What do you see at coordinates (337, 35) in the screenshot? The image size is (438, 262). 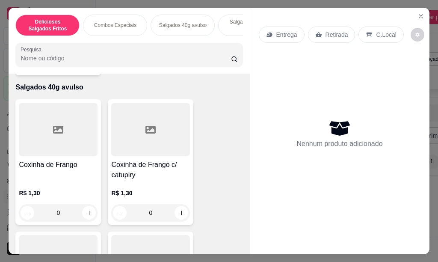 I see `p: Retirada` at bounding box center [337, 35].